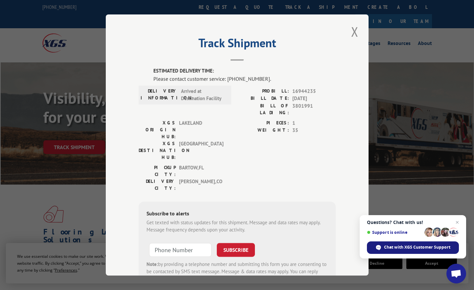 Image resolution: width=474 pixels, height=290 pixels. Describe the element at coordinates (413, 222) in the screenshot. I see `span: Questions? Chat with us!` at that location.